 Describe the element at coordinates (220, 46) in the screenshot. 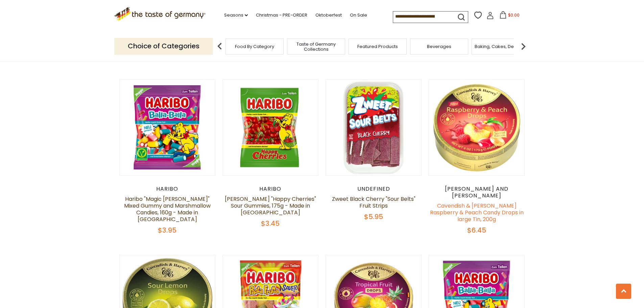

I see `img: previous arrow` at that location.